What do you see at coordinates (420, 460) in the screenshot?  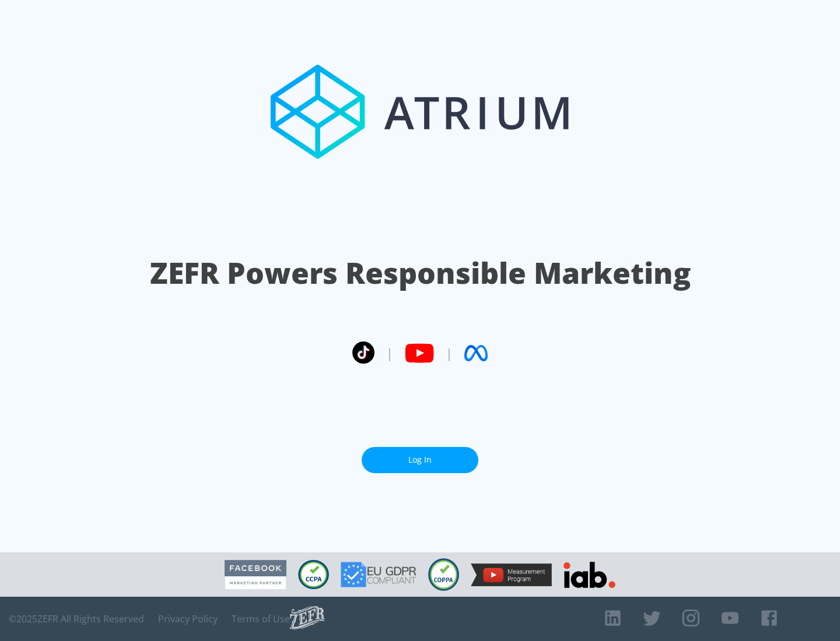 I see `a: Log In` at bounding box center [420, 460].